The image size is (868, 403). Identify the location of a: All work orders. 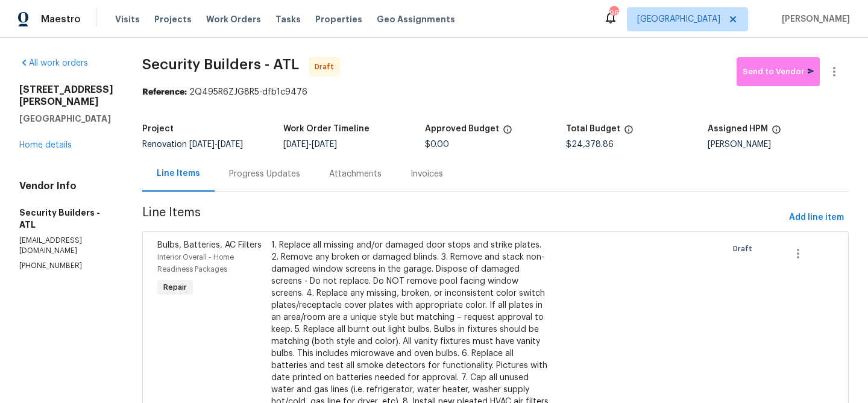
(54, 63).